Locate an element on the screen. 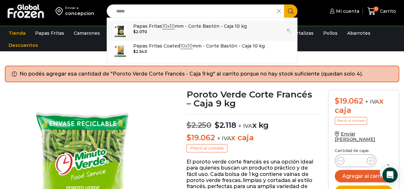  a: Papas Fritas10x10mm - Corte Bastón - Caja 10 kg $2.070 is located at coordinates (202, 31).